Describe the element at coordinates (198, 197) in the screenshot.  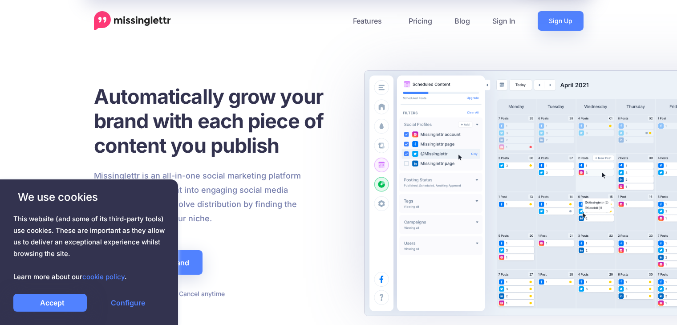
I see `p: Missinglettr is an all-in-one social marketing platform that turns your content into engaging soc...` at that location.